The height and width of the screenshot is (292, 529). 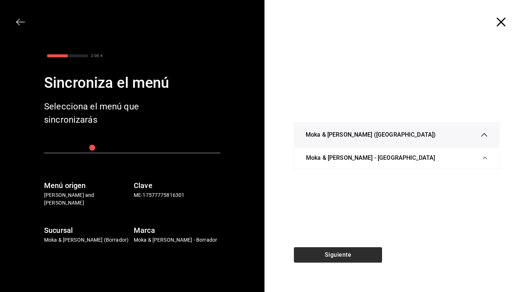 I want to click on h6: Marca, so click(x=177, y=230).